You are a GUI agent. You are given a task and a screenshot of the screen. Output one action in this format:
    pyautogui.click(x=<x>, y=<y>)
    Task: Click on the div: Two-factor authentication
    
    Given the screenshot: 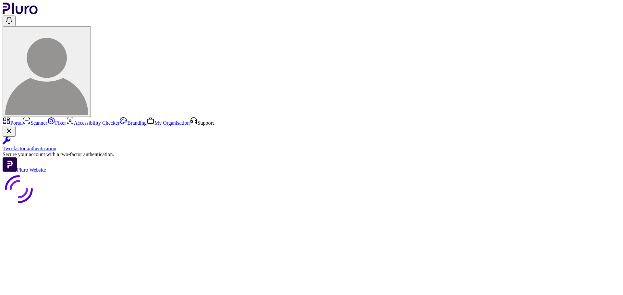 What is the action you would take?
    pyautogui.click(x=311, y=149)
    